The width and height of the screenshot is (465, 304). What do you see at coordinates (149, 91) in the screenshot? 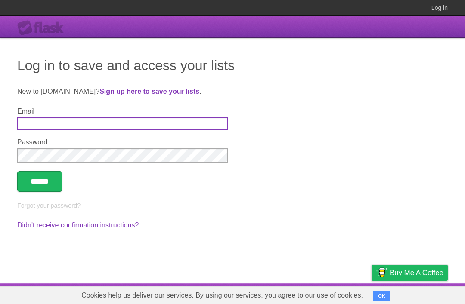
I see `strong: Sign up here to save your lists` at bounding box center [149, 91].